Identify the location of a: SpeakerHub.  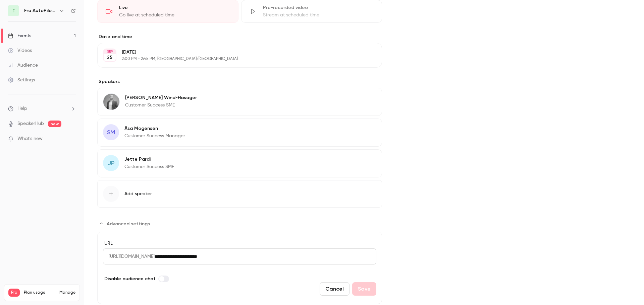
(31, 124).